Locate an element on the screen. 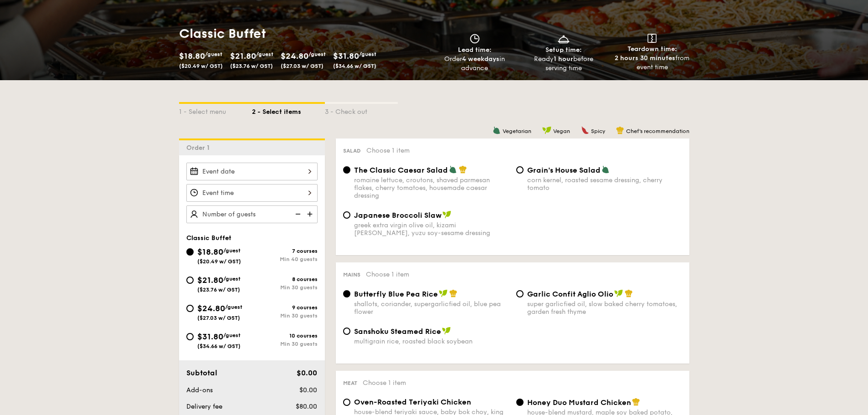  span: Teardown time: is located at coordinates (652, 49).